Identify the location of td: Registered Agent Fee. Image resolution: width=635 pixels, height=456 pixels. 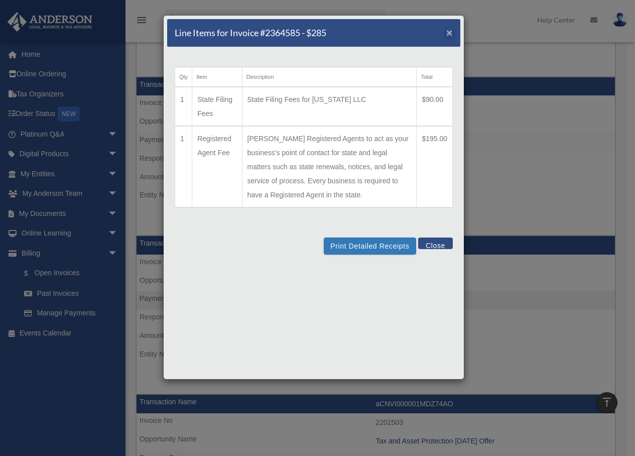
(217, 167).